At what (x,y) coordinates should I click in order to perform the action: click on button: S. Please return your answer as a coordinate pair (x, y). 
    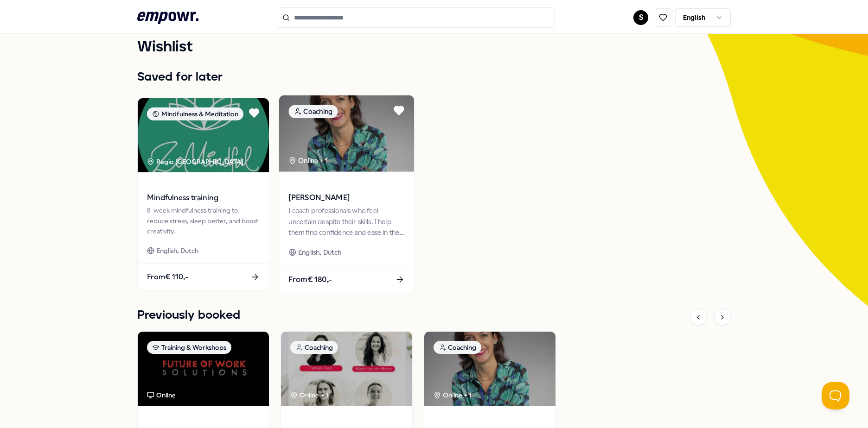
    Looking at the image, I should click on (641, 18).